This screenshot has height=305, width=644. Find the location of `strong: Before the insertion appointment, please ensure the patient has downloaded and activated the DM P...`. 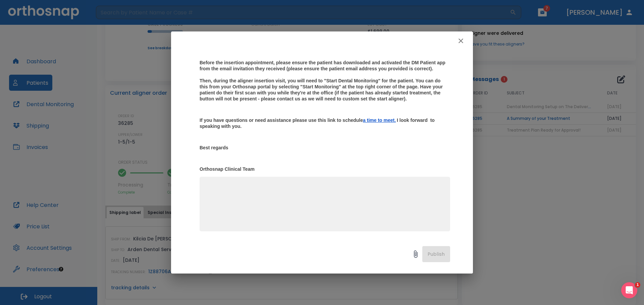

strong: Before the insertion appointment, please ensure the patient has downloaded and activated the DM P... is located at coordinates (323, 81).